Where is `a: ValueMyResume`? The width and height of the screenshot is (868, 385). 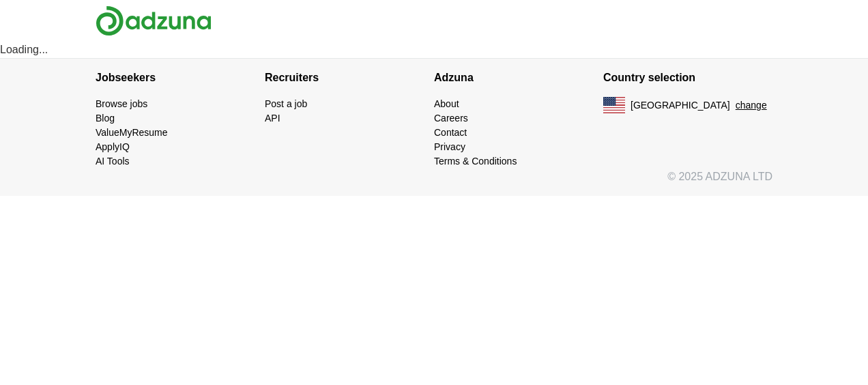 a: ValueMyResume is located at coordinates (132, 132).